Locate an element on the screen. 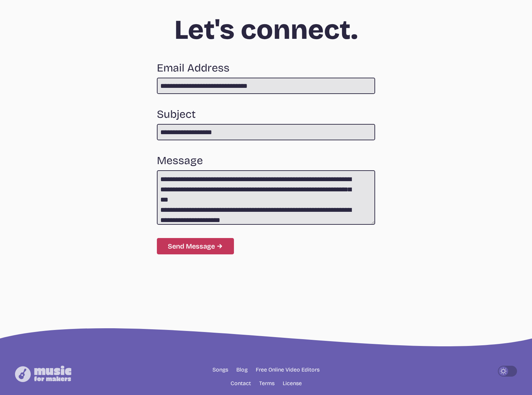  h1: Let's connect. is located at coordinates (266, 30).